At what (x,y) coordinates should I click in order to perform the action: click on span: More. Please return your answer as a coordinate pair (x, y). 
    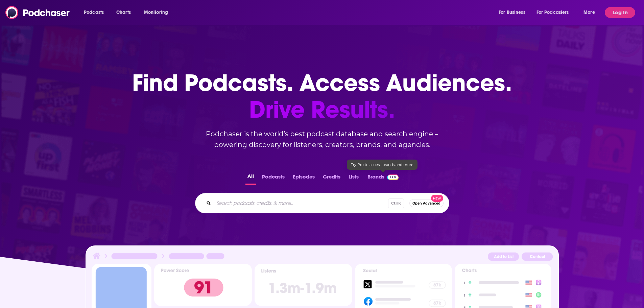
    Looking at the image, I should click on (589, 13).